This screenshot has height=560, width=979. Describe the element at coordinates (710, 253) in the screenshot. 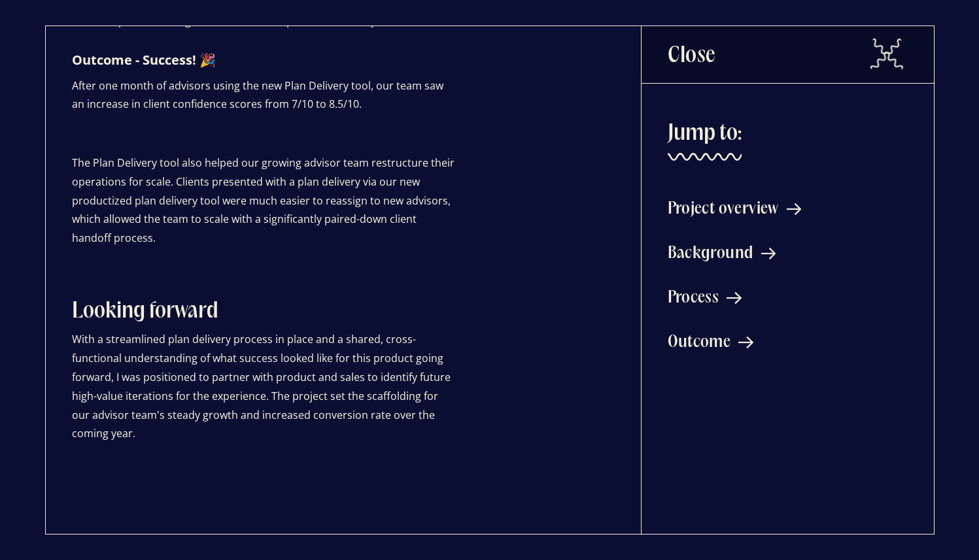

I see `div: Background` at that location.